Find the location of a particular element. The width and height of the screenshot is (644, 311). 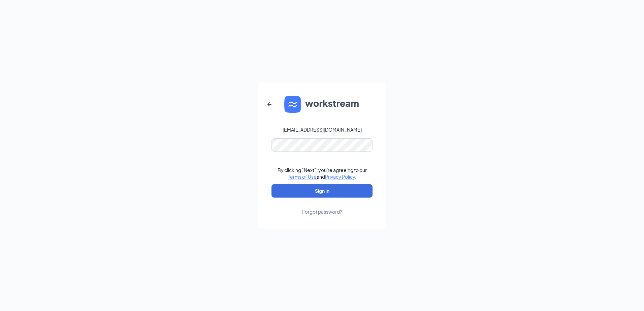

a: Privacy Policy is located at coordinates (340, 177).